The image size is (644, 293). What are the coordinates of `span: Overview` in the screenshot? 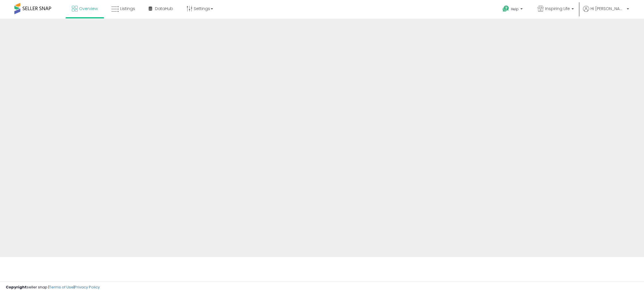 It's located at (88, 8).